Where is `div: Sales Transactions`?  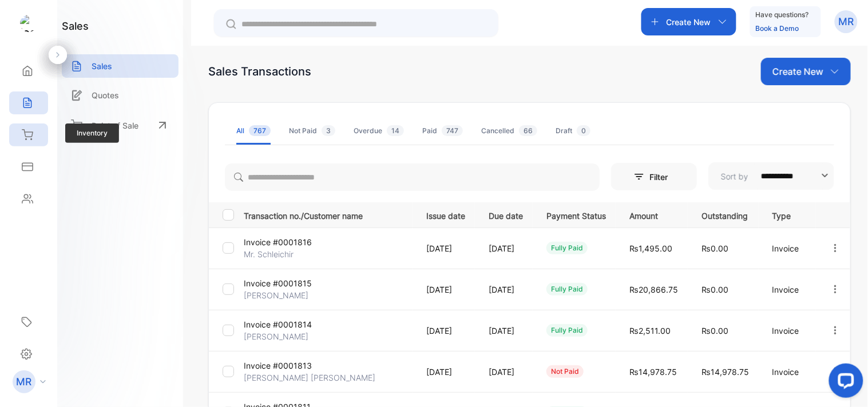
div: Sales Transactions is located at coordinates (260, 71).